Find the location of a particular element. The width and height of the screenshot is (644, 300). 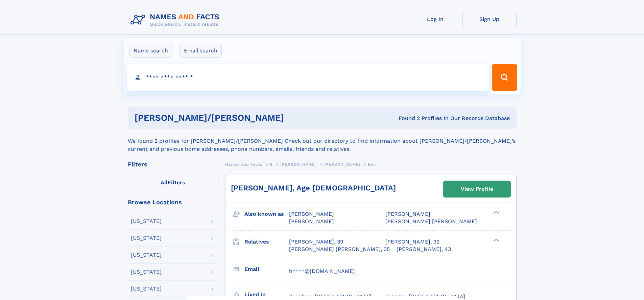

span: S is located at coordinates (271, 164).